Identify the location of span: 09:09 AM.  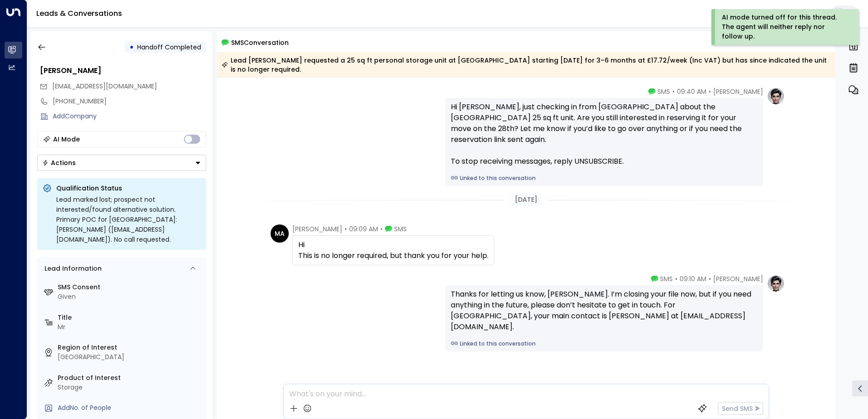
(364, 229).